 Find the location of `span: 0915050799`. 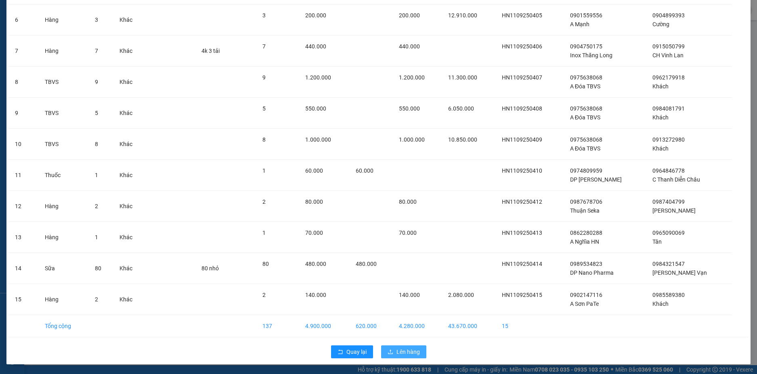

span: 0915050799 is located at coordinates (669, 46).